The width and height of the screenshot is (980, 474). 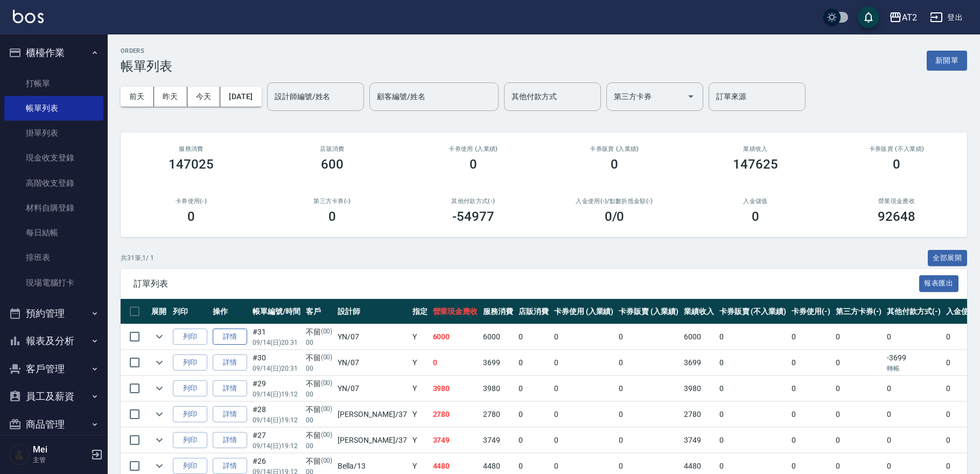 I want to click on button: save, so click(x=869, y=18).